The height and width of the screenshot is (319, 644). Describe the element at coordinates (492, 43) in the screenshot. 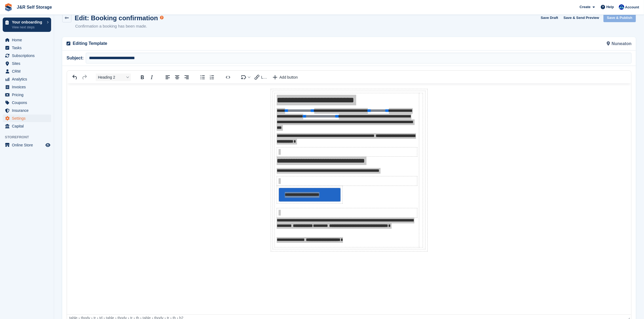

I see `div: Nuneaton` at that location.